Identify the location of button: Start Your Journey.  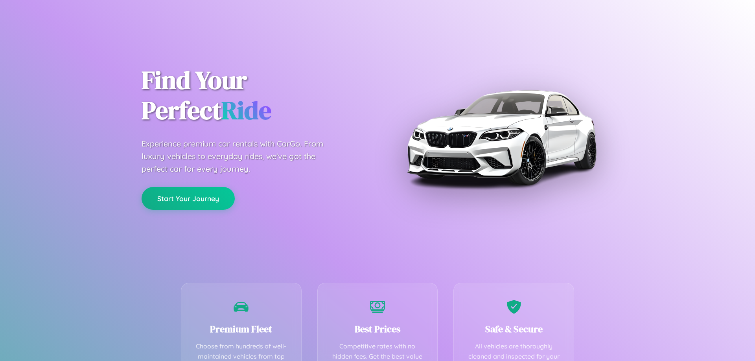
(188, 199).